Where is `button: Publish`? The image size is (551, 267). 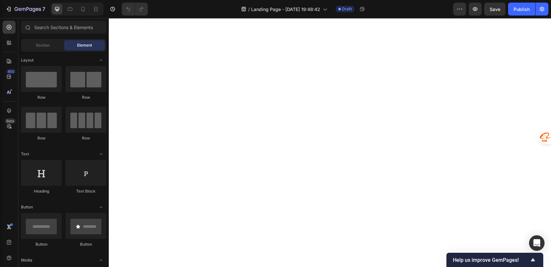
button: Publish is located at coordinates (522, 9).